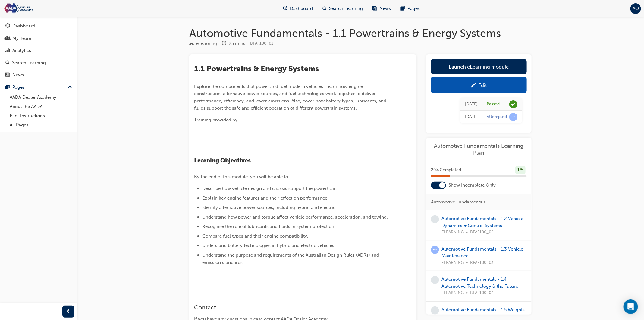 This screenshot has height=320, width=644. What do you see at coordinates (636, 8) in the screenshot?
I see `button: AO` at bounding box center [636, 8].